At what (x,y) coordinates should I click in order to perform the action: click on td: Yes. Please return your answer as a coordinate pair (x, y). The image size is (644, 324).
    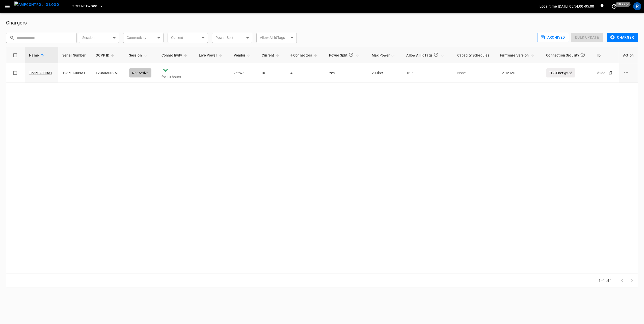
    Looking at the image, I should click on (346, 73).